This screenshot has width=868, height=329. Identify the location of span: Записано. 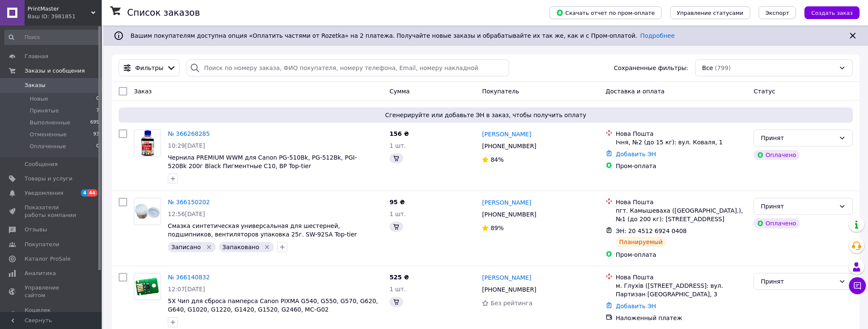
(186, 247).